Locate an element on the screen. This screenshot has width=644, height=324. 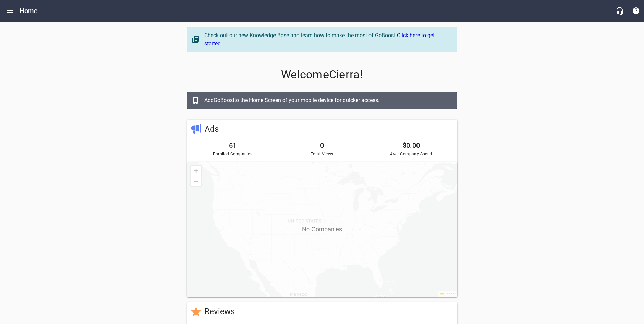
a: Ads is located at coordinates (212, 129).